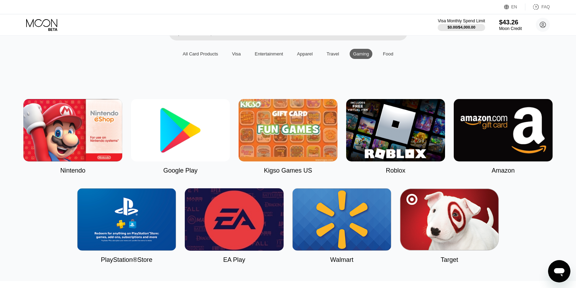 The height and width of the screenshot is (288, 576). I want to click on div: Moon Credit, so click(510, 29).